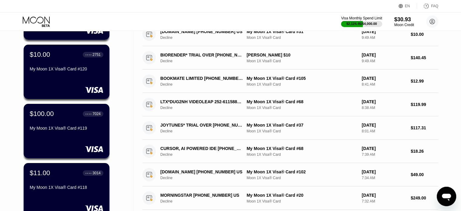 The image size is (461, 211). Describe the element at coordinates (361, 22) in the screenshot. I see `div: Visa Monthly Spend Limit$2,124.45/$4,000.00` at that location.